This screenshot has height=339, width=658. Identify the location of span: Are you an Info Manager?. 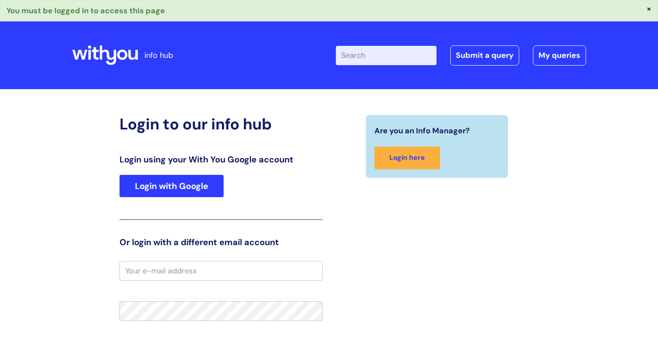
(422, 131).